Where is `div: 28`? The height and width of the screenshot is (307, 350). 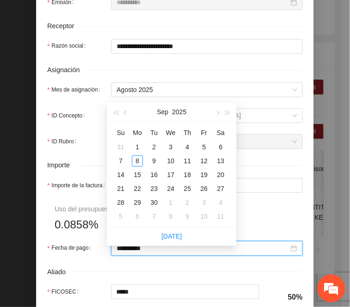 div: 28 is located at coordinates (121, 203).